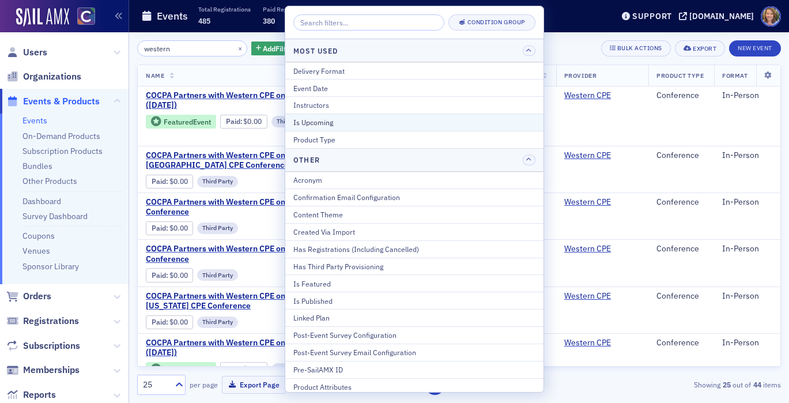  I want to click on button: Condition Group, so click(492, 22).